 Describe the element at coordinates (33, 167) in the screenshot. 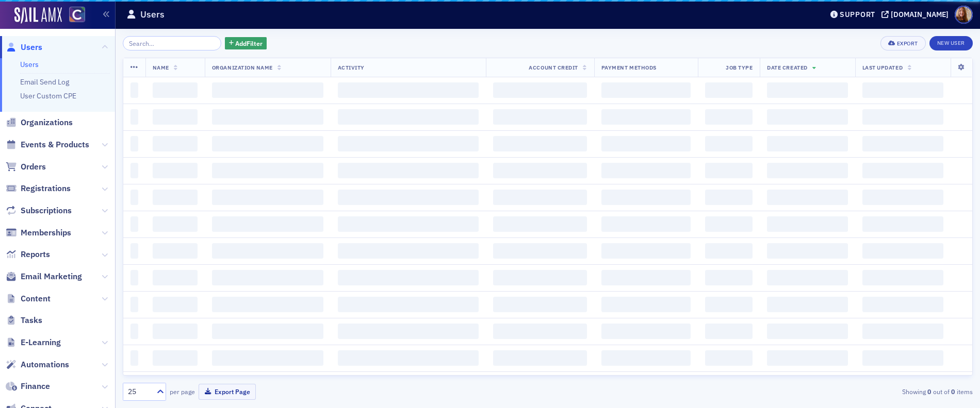

I see `span: Orders` at that location.